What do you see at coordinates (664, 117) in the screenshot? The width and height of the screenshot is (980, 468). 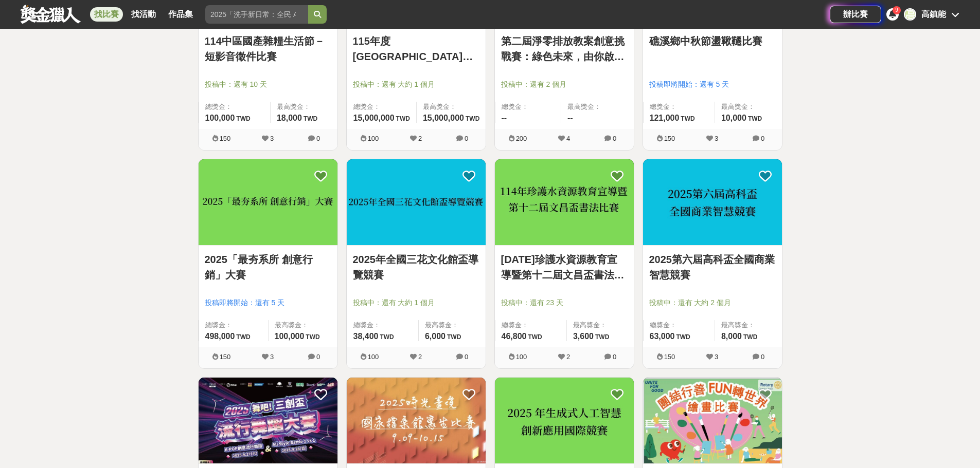 I see `span: 121,000` at bounding box center [664, 117].